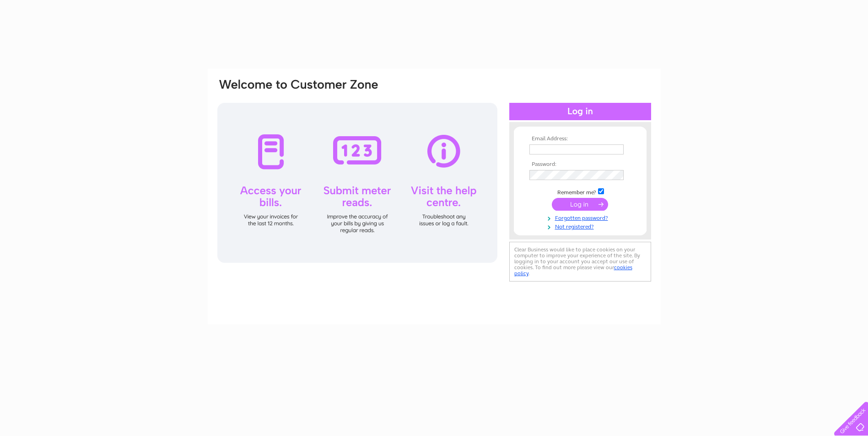  I want to click on input: Submit, so click(580, 204).